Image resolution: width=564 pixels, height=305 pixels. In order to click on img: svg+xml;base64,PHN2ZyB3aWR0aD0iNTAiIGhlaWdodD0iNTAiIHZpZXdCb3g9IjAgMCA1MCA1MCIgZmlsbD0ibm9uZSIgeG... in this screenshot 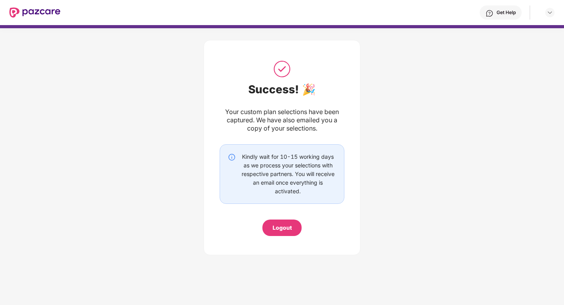, I will do `click(282, 69)`.